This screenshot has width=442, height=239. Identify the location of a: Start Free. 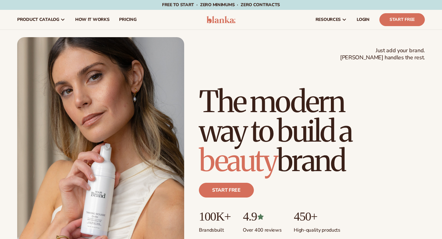
(402, 20).